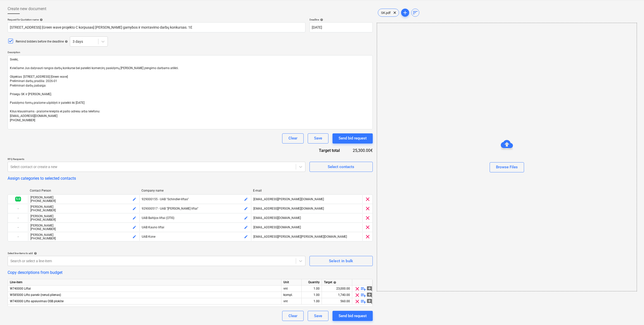 Image resolution: width=644 pixels, height=325 pixels. What do you see at coordinates (507, 167) in the screenshot?
I see `button: Browse Files` at bounding box center [507, 167].